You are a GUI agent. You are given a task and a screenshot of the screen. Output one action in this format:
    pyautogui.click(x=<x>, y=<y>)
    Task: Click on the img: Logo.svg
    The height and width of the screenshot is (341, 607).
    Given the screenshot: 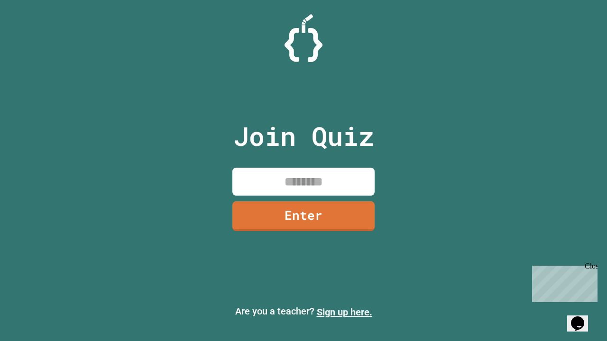 What is the action you would take?
    pyautogui.click(x=303, y=38)
    